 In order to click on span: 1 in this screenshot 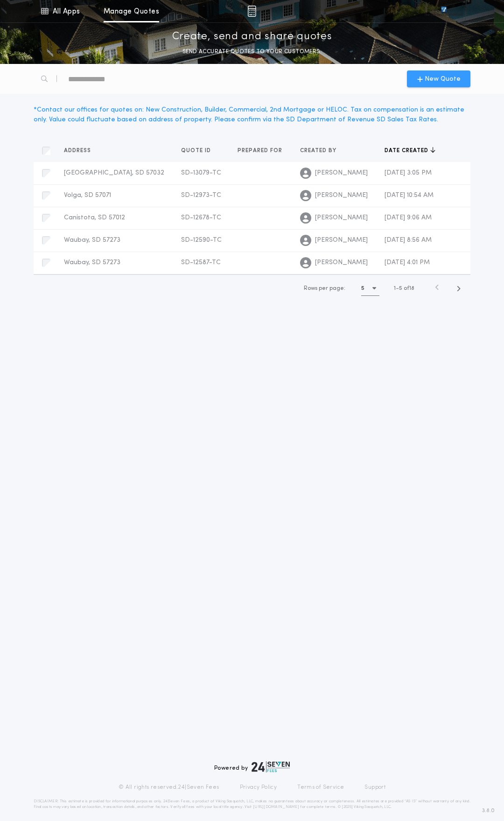, I will do `click(395, 289)`.